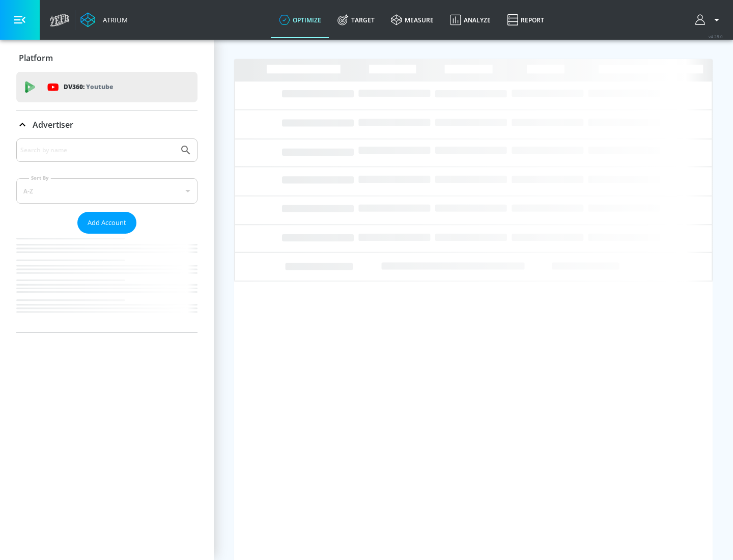 Image resolution: width=733 pixels, height=560 pixels. What do you see at coordinates (412, 20) in the screenshot?
I see `a: measure` at bounding box center [412, 20].